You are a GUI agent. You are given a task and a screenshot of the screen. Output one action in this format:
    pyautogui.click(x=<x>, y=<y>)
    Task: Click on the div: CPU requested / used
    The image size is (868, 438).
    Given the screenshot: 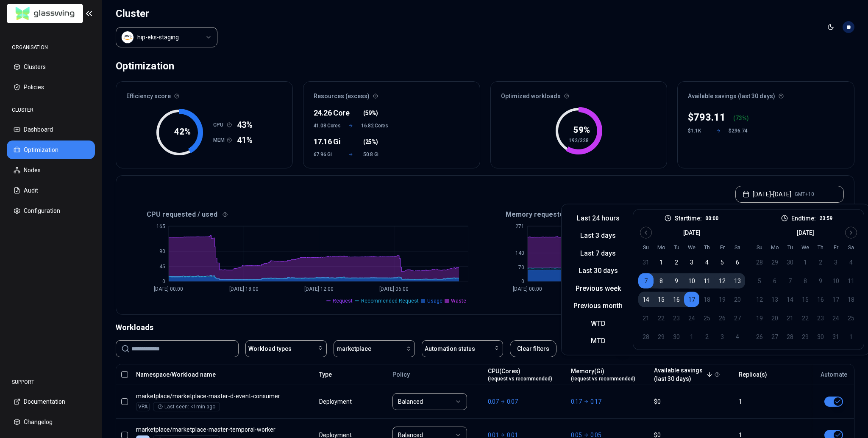 What is the action you would take?
    pyautogui.click(x=306, y=215)
    